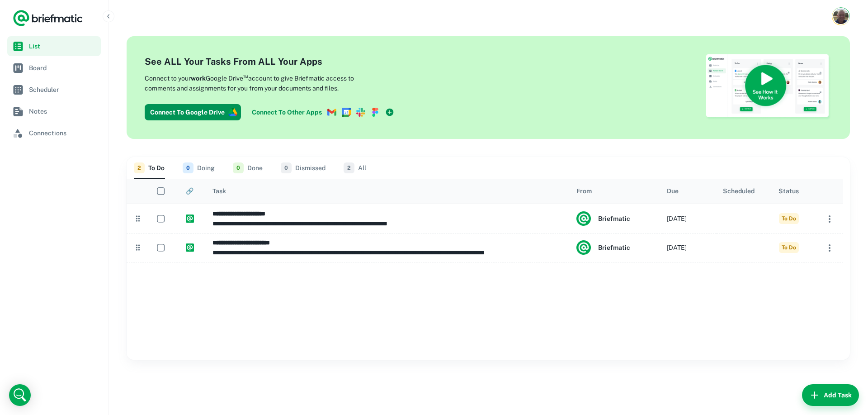 This screenshot has width=868, height=415. I want to click on a: List, so click(54, 46).